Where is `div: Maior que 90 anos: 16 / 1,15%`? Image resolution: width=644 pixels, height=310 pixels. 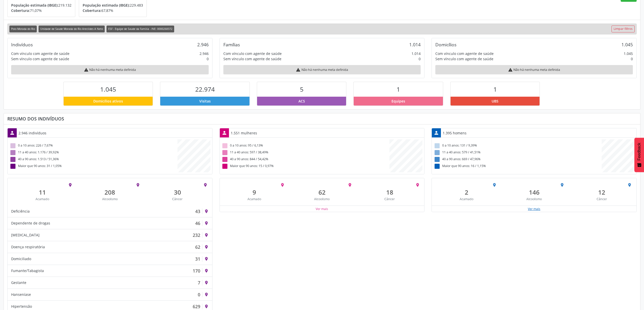 div: Maior que 90 anos: 16 / 1,15% is located at coordinates (518, 166).